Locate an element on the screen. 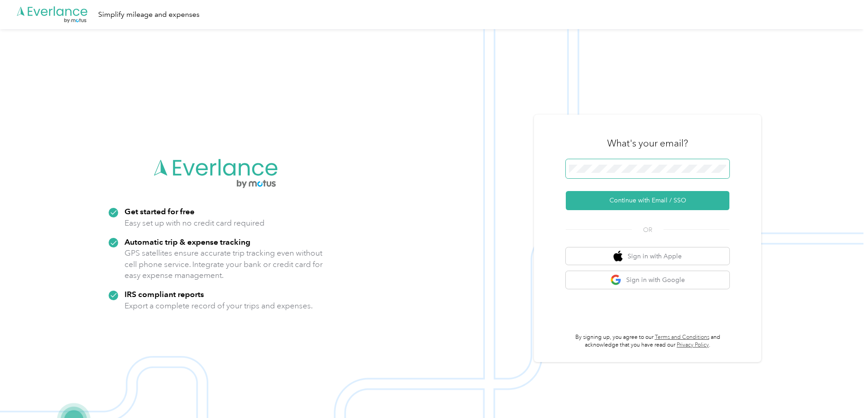 The width and height of the screenshot is (868, 418). span: OR is located at coordinates (647, 229).